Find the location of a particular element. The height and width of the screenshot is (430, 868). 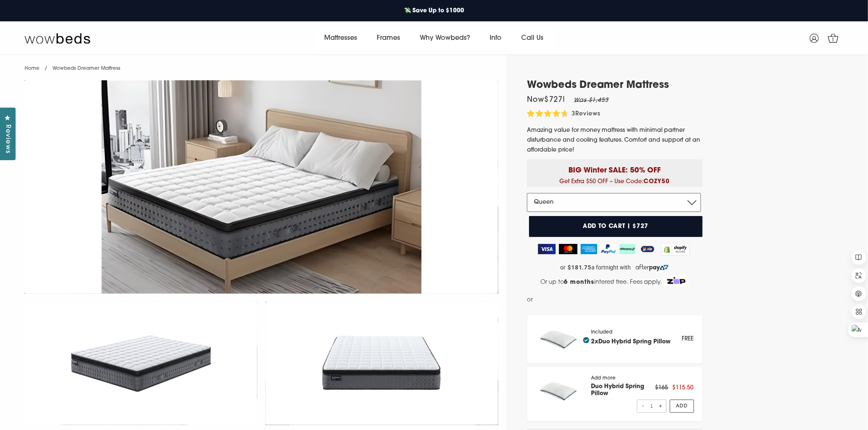

span: $115.50 is located at coordinates (683, 388).